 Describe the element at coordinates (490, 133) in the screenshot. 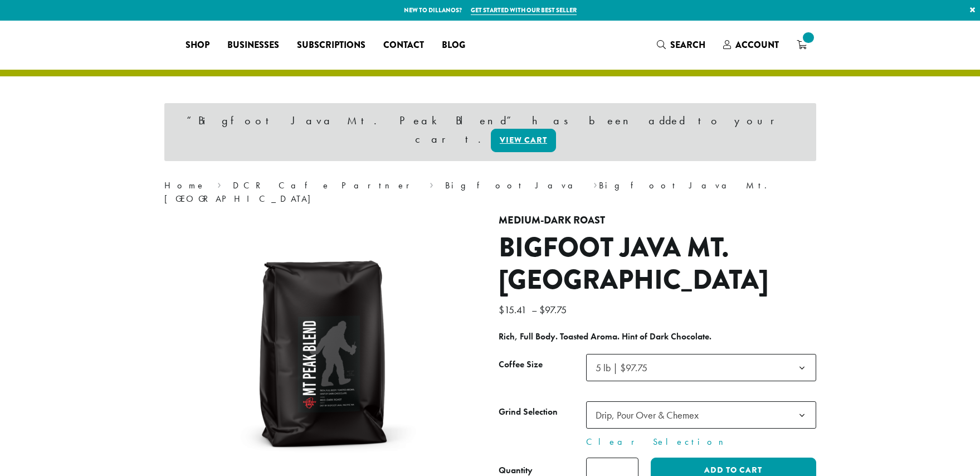

I see `div: “Bigfoot Java Mt. Peak Blend” has been added to your cart.` at that location.